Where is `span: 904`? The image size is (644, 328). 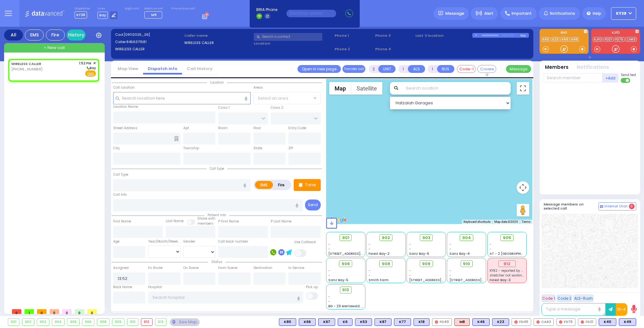 span: 904 is located at coordinates (467, 238).